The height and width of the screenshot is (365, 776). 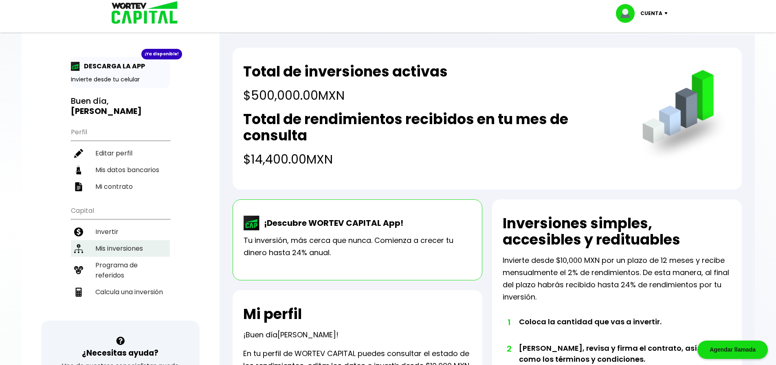 I want to click on p: DESCARGA LA APP, so click(x=112, y=66).